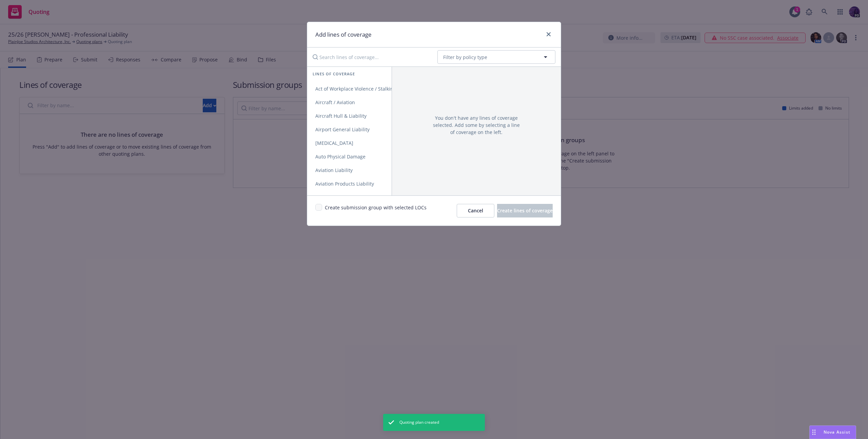 This screenshot has width=868, height=439. Describe the element at coordinates (813, 432) in the screenshot. I see `div: Drag to move` at that location.